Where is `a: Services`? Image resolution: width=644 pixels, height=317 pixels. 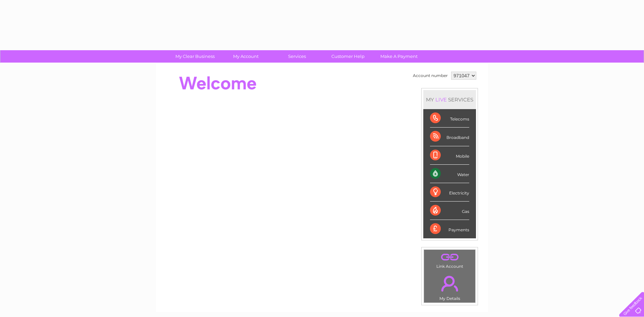 a: Services is located at coordinates (297, 56).